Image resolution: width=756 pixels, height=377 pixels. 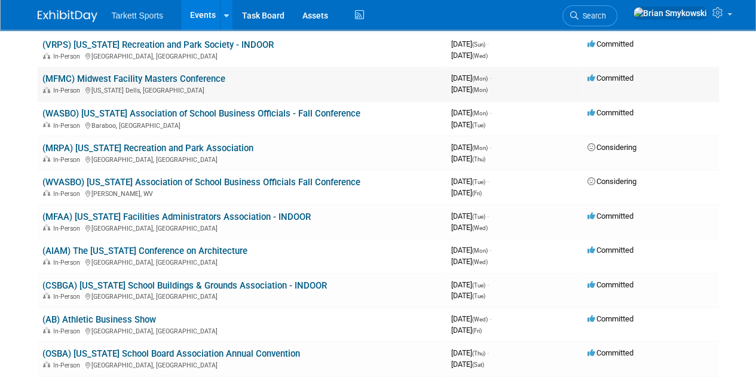 I want to click on a: (MFMC) Midwest Facility Masters Conference, so click(x=134, y=79).